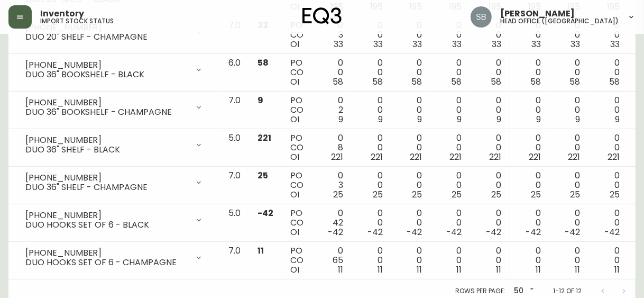 The width and height of the screenshot is (644, 298). I want to click on div: 0 2, so click(332, 110).